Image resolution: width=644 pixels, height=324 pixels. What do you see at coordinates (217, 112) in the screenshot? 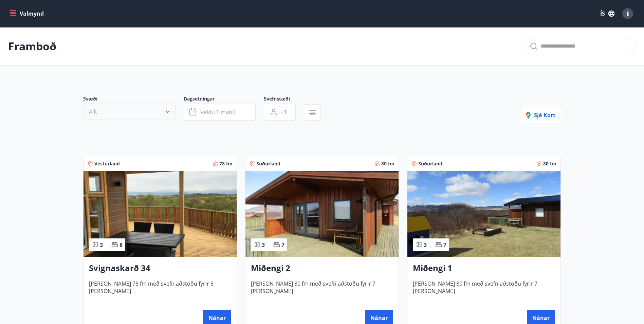
I see `span: Veldu tímabil` at bounding box center [217, 112].